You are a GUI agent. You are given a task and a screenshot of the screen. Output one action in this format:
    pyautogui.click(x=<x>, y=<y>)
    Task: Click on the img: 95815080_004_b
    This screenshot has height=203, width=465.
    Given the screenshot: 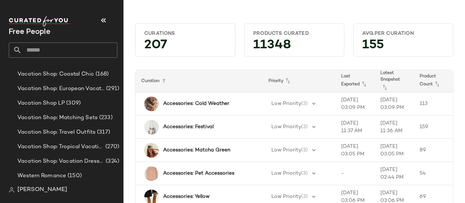 What is the action you would take?
    pyautogui.click(x=152, y=174)
    